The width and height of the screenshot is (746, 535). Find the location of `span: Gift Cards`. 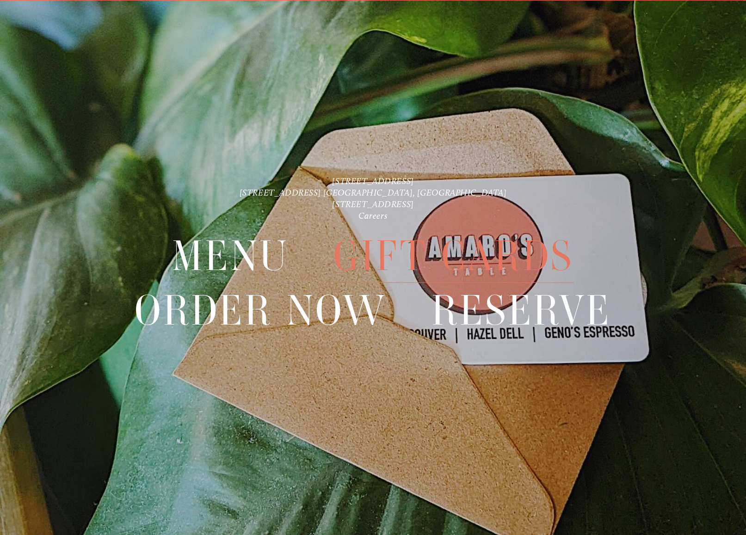

span: Gift Cards is located at coordinates (453, 256).